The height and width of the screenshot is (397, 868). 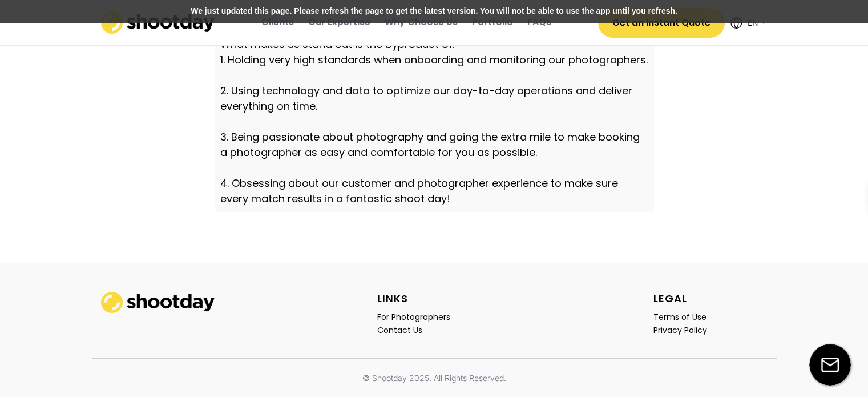 What do you see at coordinates (400, 330) in the screenshot?
I see `div: Contact Us` at bounding box center [400, 330].